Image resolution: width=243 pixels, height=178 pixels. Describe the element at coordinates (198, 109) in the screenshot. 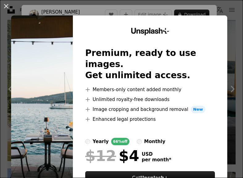

I see `span: New` at that location.